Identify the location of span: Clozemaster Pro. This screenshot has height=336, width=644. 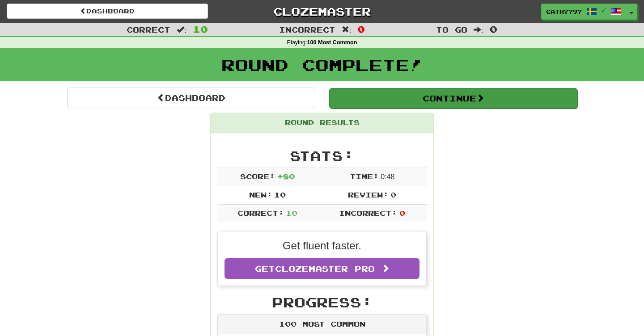
(325, 269).